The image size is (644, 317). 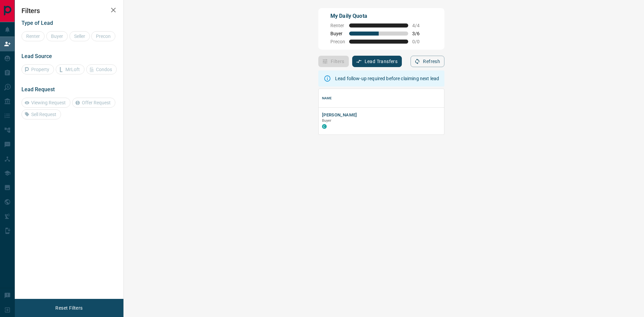 I want to click on span: Type of Lead, so click(x=37, y=23).